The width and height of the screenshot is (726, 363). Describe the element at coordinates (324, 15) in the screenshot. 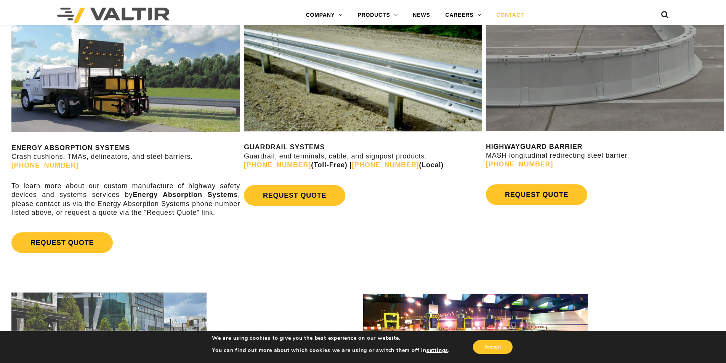

I see `a: COMPANY` at that location.